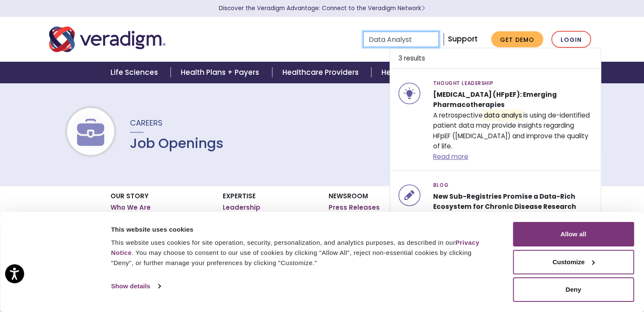  I want to click on span: Thought Leadership, so click(463, 83).